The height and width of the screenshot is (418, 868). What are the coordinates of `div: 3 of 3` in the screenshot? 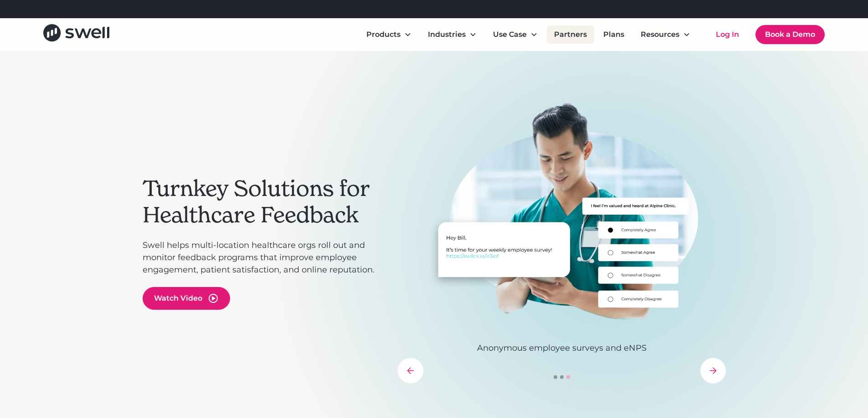 It's located at (561, 228).